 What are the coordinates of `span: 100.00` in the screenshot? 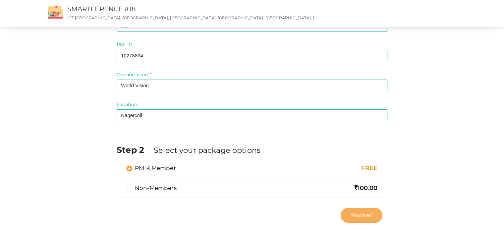 It's located at (366, 188).